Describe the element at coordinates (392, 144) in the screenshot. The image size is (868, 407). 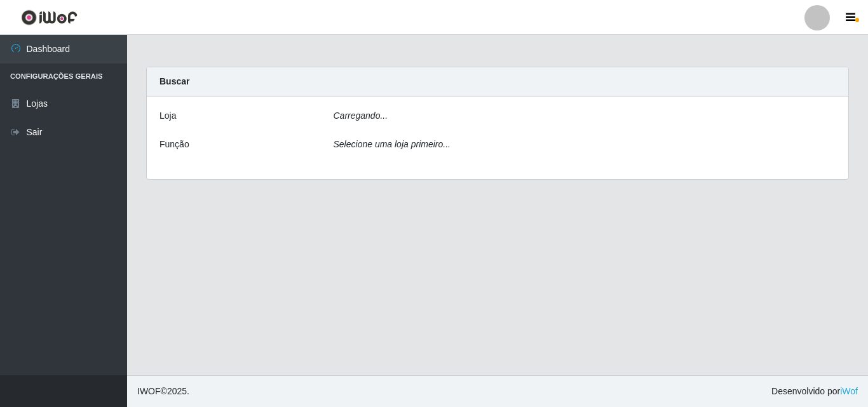
I see `i: Selecione uma loja primeiro...` at that location.